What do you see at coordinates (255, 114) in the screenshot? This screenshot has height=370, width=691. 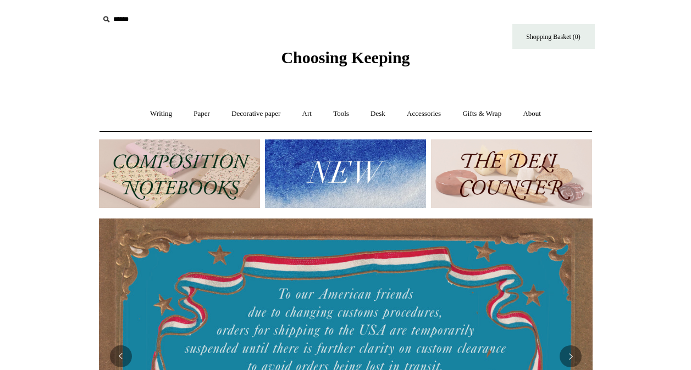 I see `a: Decorative paper` at bounding box center [255, 114].